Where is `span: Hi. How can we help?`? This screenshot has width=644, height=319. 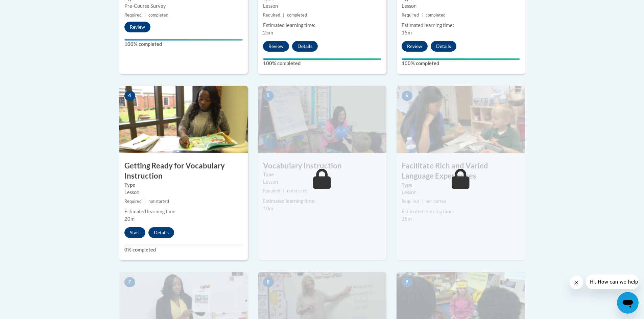
span: Hi. How can we help? is located at coordinates (30, 8).